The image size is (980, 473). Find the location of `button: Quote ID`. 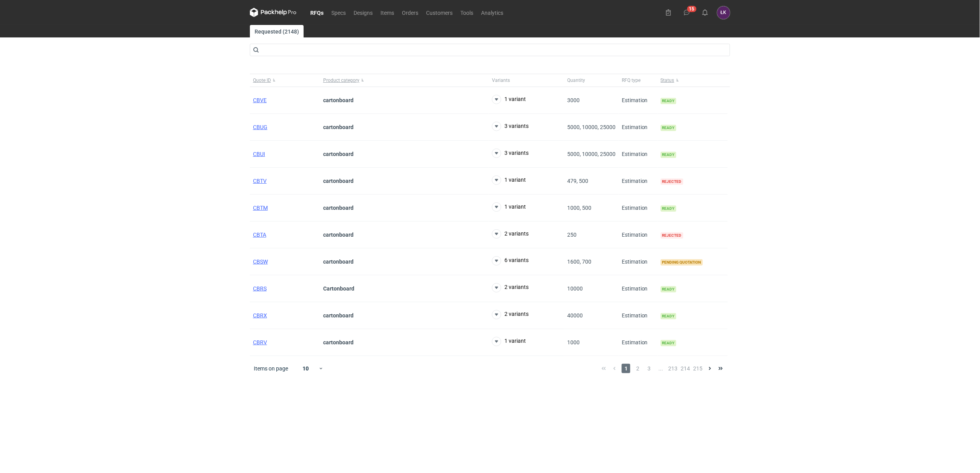

button: Quote ID is located at coordinates (285, 80).